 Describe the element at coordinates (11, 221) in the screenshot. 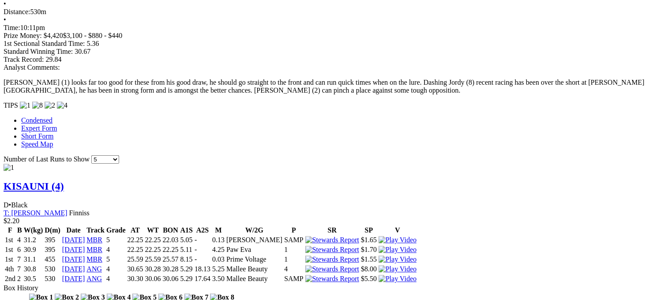

I see `span: $2.20` at that location.